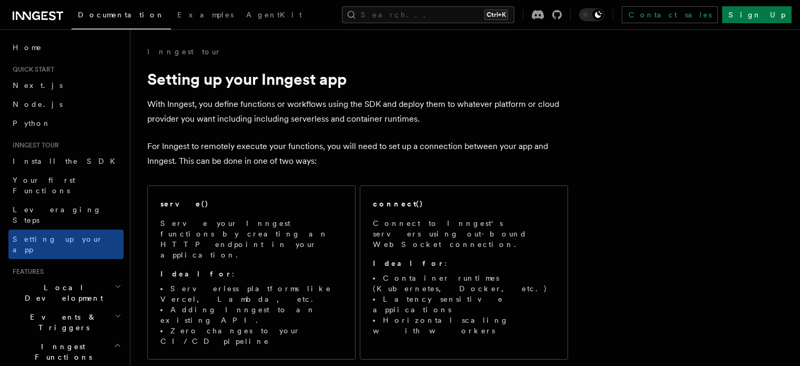  I want to click on a: Your first Functions, so click(66, 185).